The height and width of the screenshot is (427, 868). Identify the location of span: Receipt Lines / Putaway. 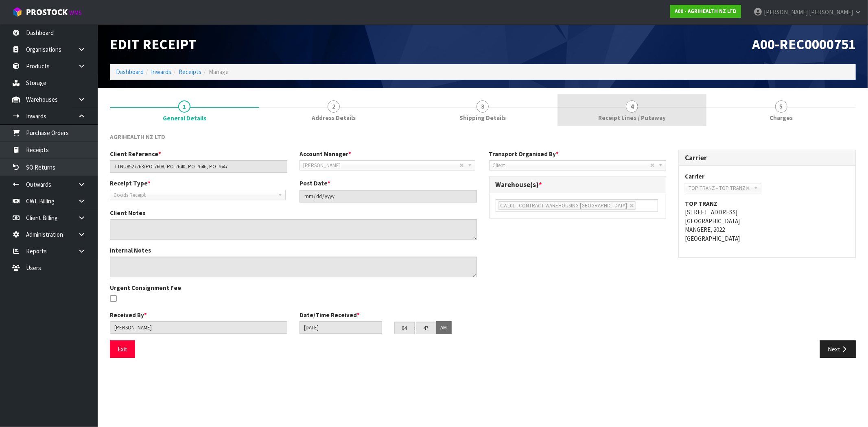
(632, 118).